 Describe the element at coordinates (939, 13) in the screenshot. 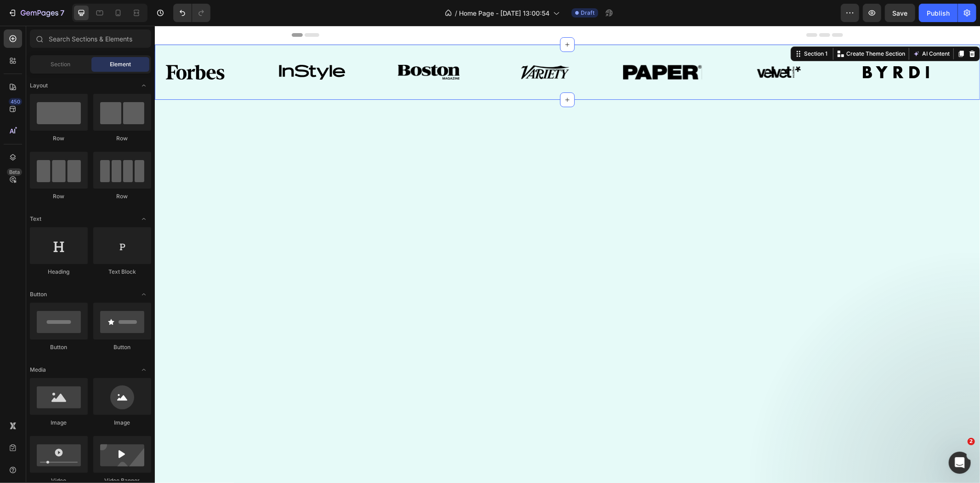

I see `button: Publish` at that location.